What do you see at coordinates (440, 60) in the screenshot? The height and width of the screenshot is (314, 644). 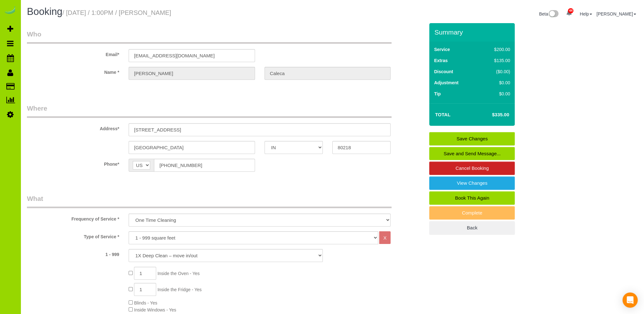 I see `label: Extras` at bounding box center [440, 60].